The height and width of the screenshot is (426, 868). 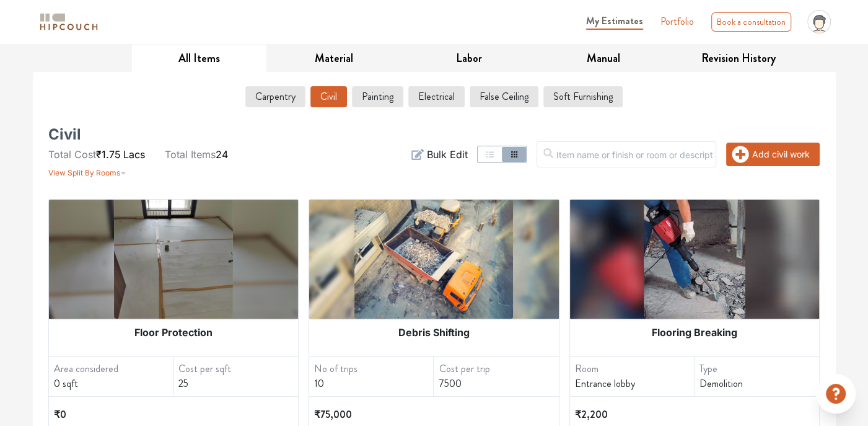 I want to click on button: Add civil work, so click(x=773, y=155).